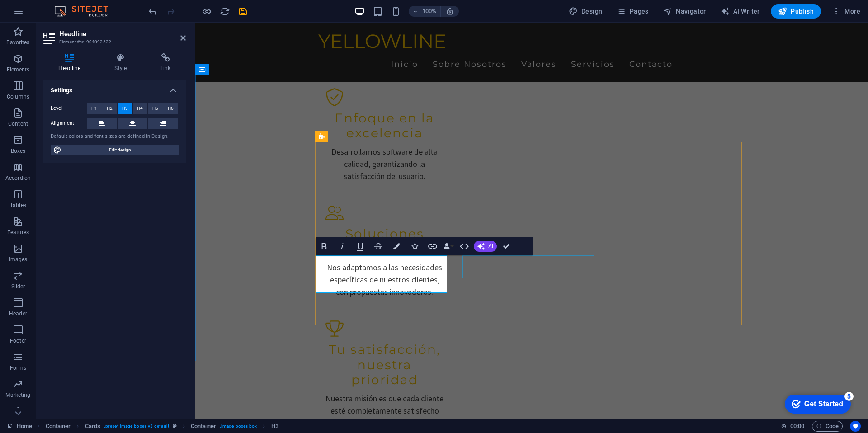  Describe the element at coordinates (71, 7) in the screenshot. I see `div: 5` at that location.